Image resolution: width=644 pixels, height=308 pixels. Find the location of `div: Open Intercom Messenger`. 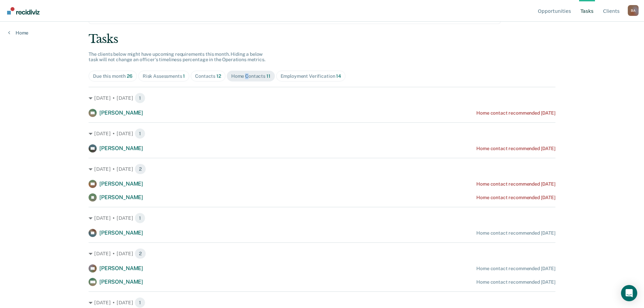

div: Open Intercom Messenger is located at coordinates (629, 293).